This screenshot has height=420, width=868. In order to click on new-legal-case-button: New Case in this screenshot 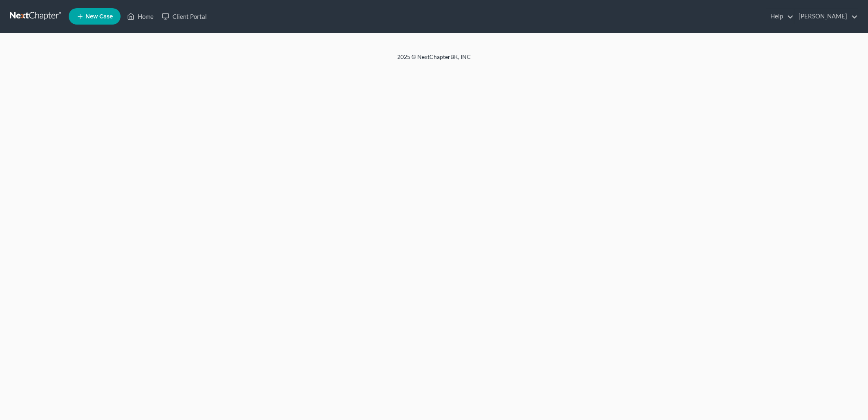, I will do `click(94, 17)`.